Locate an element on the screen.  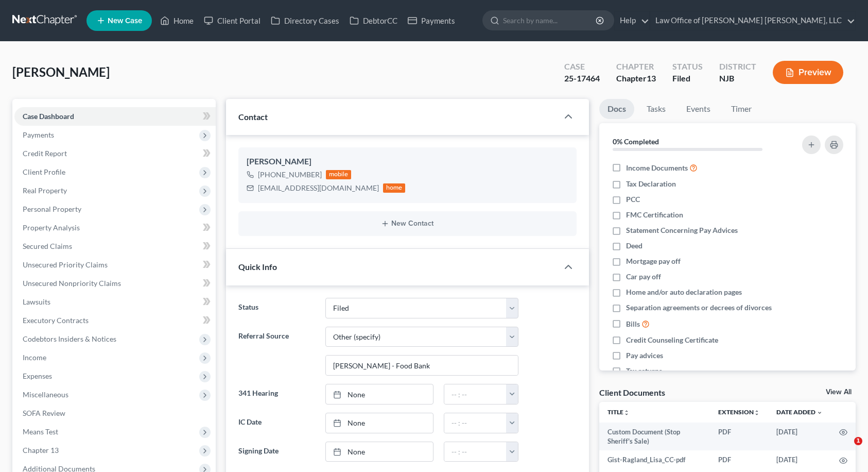
strong: 0% Completed is located at coordinates (636, 141).